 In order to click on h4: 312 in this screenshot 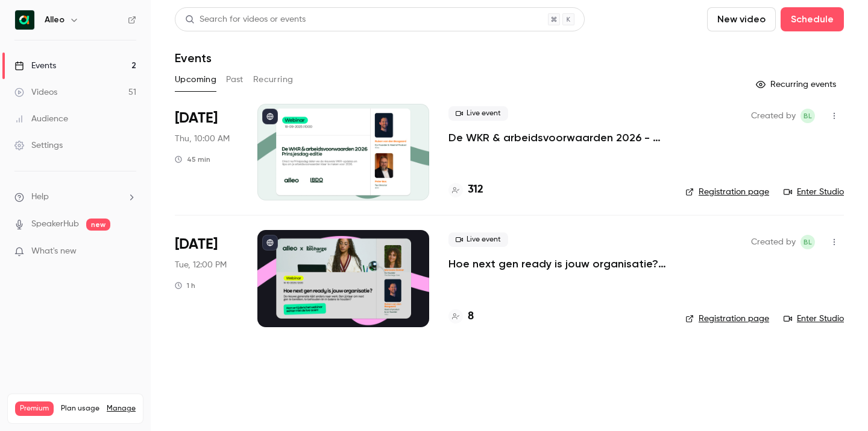, I will do `click(476, 190)`.